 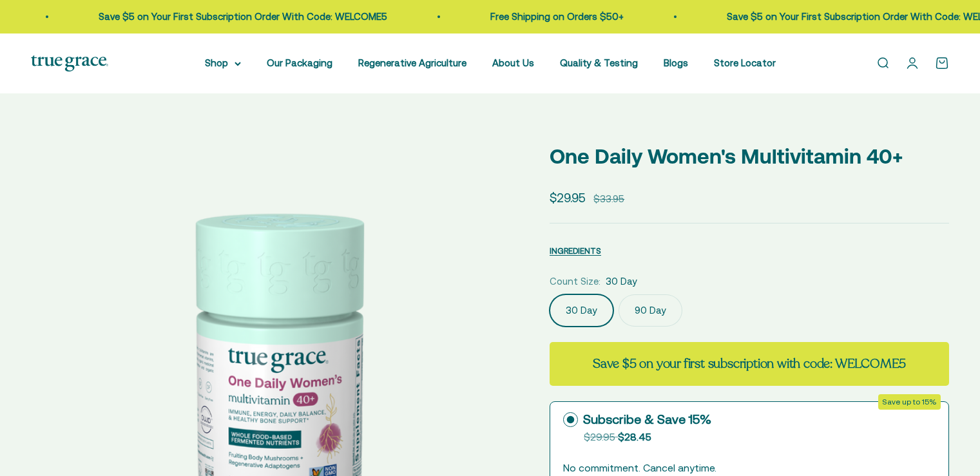 What do you see at coordinates (299, 63) in the screenshot?
I see `a: Our Packaging` at bounding box center [299, 63].